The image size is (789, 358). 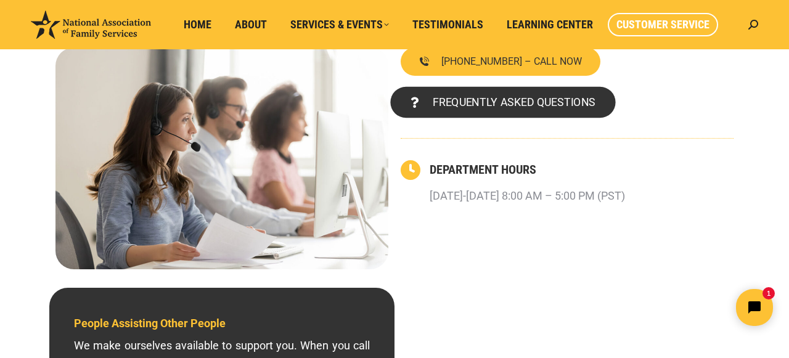 I want to click on a: Home, so click(x=197, y=25).